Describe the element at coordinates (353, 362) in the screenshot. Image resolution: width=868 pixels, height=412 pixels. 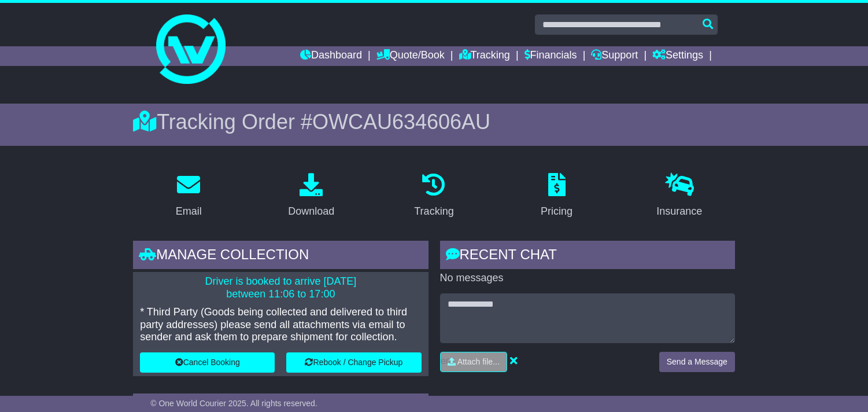
I see `button: Rebook / Change Pickup` at that location.